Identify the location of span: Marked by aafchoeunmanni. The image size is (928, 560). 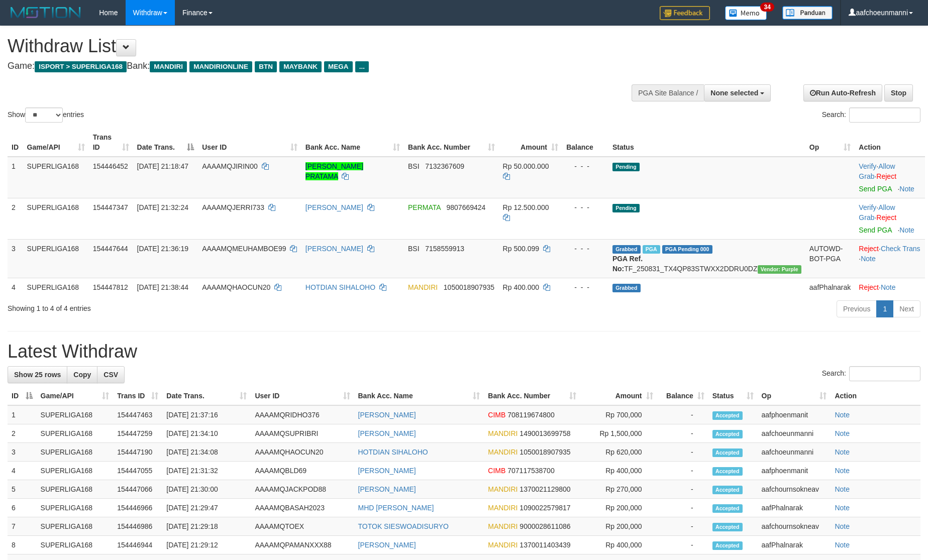
(651, 249).